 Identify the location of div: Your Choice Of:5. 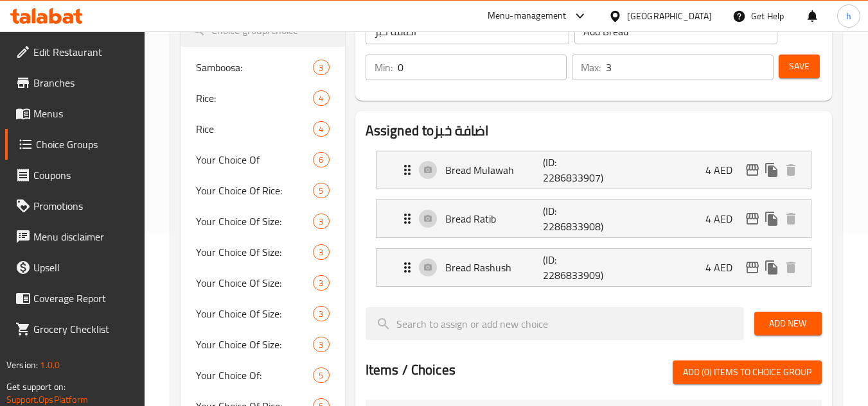
(262, 376).